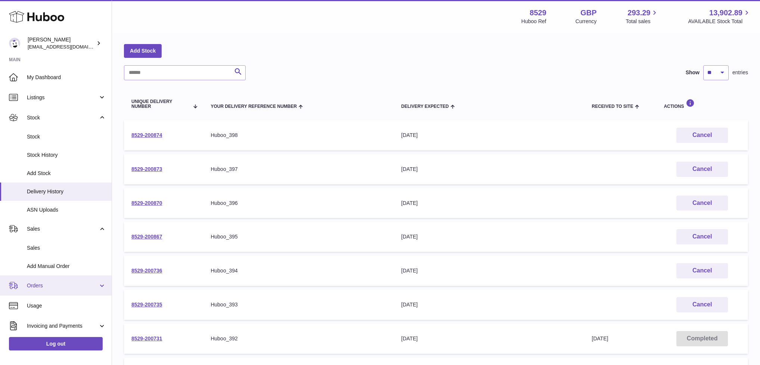  Describe the element at coordinates (147, 305) in the screenshot. I see `a: 8529-200735` at that location.